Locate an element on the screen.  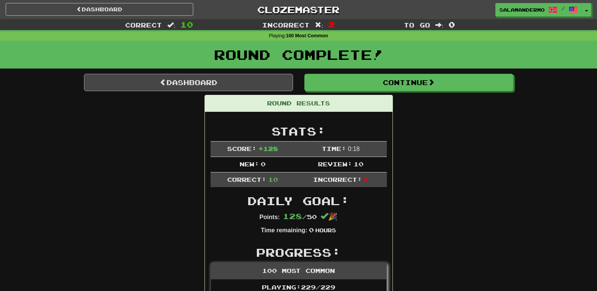
a: Clozemaster is located at coordinates (298, 9).